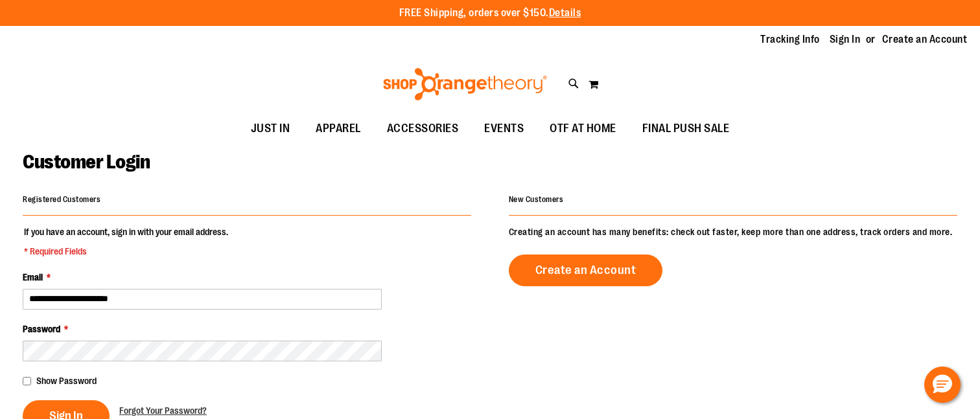 Image resolution: width=980 pixels, height=419 pixels. What do you see at coordinates (67, 380) in the screenshot?
I see `span: Show Password` at bounding box center [67, 380].